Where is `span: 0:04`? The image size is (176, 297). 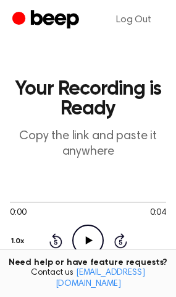 span: 0:04 is located at coordinates (158, 213).